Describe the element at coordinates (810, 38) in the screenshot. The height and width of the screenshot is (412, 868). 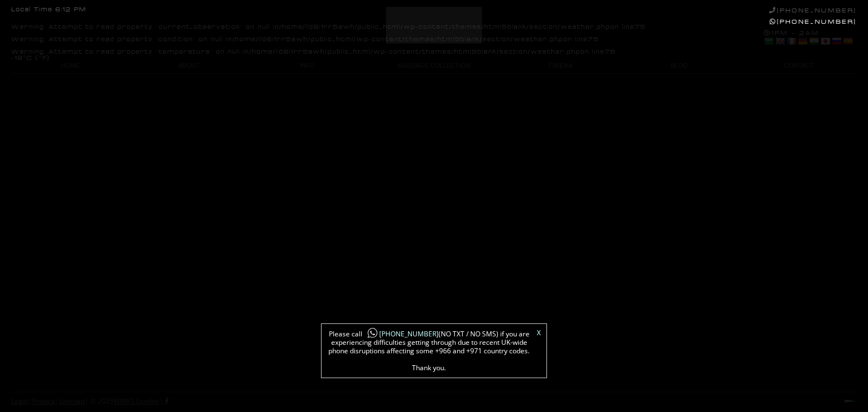
I see `div: 1PM - 2AM` at that location.